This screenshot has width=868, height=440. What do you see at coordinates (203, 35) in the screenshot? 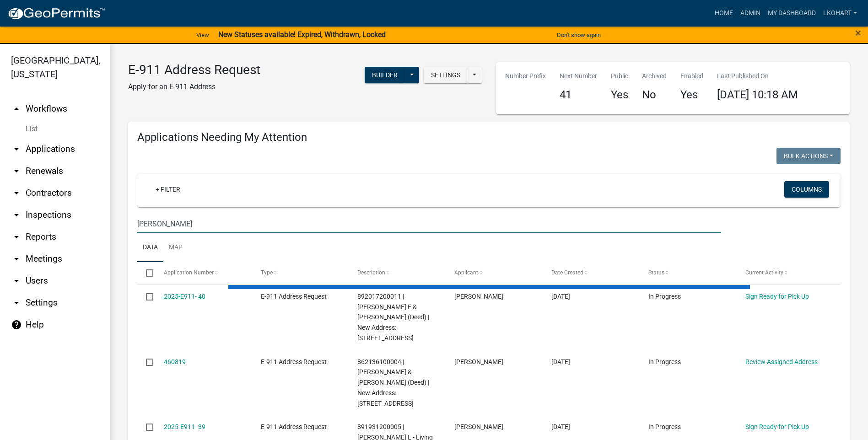
I see `a: View` at bounding box center [203, 35].